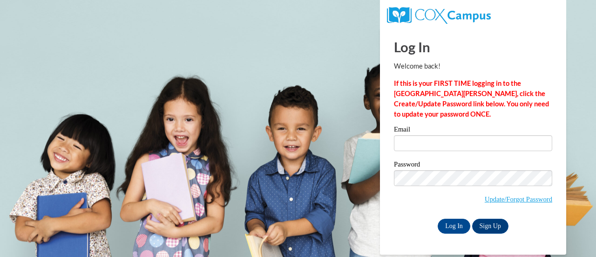 The image size is (596, 257). What do you see at coordinates (473, 47) in the screenshot?
I see `h1: Log In` at bounding box center [473, 47].